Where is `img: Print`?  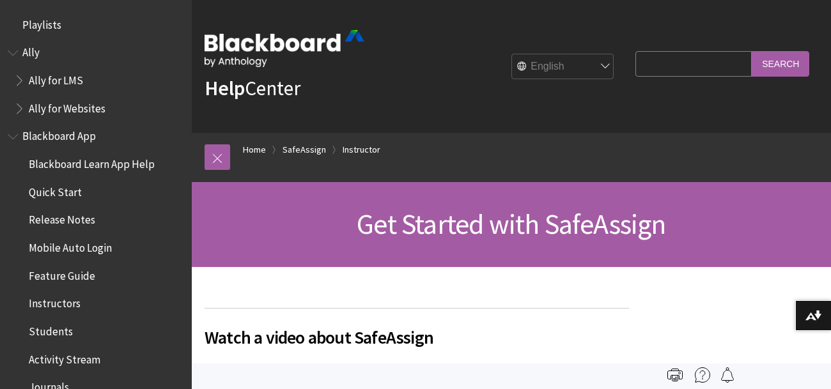
img: Print is located at coordinates (675, 375).